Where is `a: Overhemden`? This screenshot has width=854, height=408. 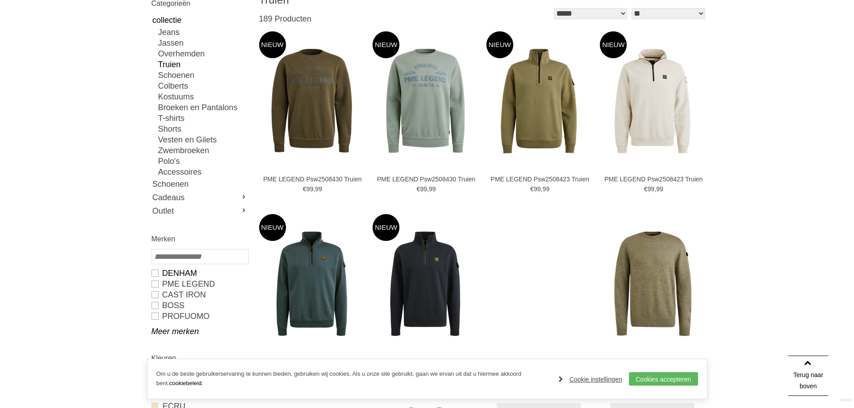 a: Overhemden is located at coordinates (203, 54).